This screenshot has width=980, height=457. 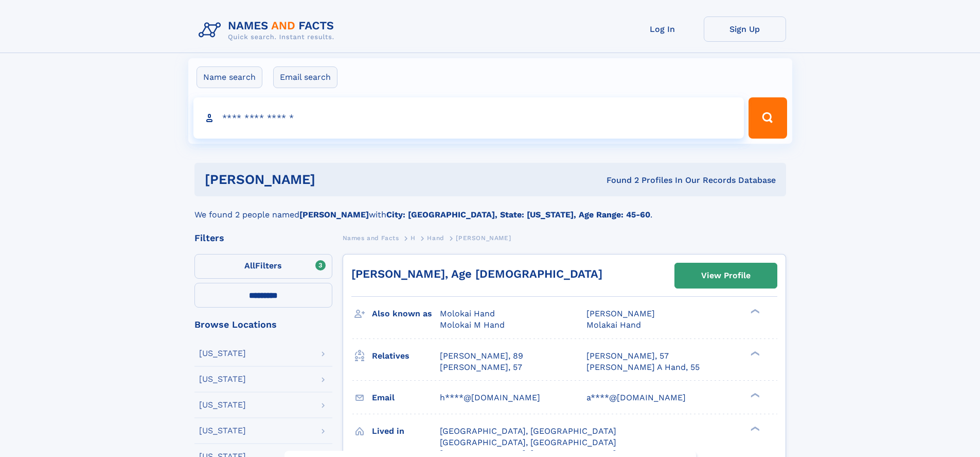 I want to click on img: Logo Names and Facts, so click(x=269, y=31).